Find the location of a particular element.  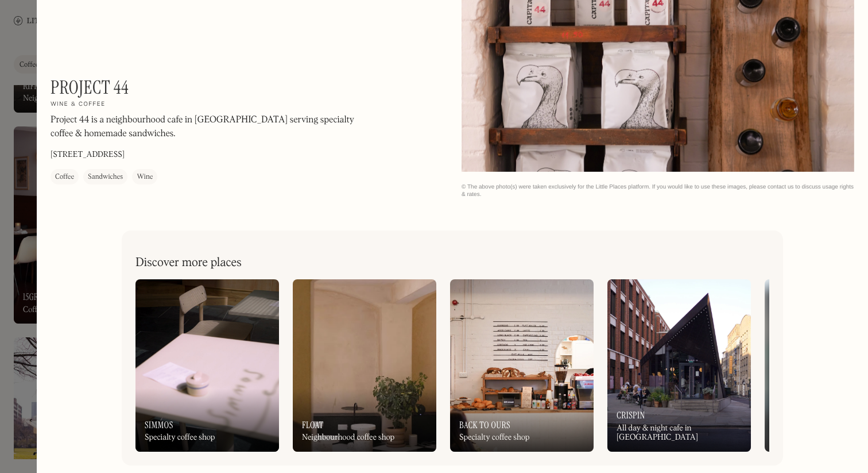

div: © The above photo(s) were taken exclusively for the Little Places platform. If you would like to ... is located at coordinates (658, 190).